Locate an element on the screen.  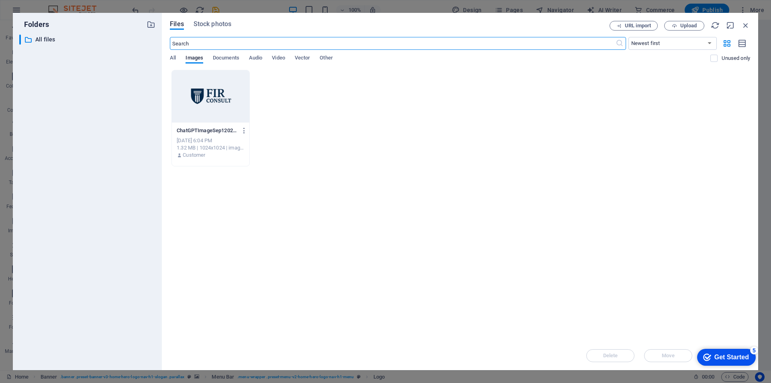
i: Close is located at coordinates (746, 25).